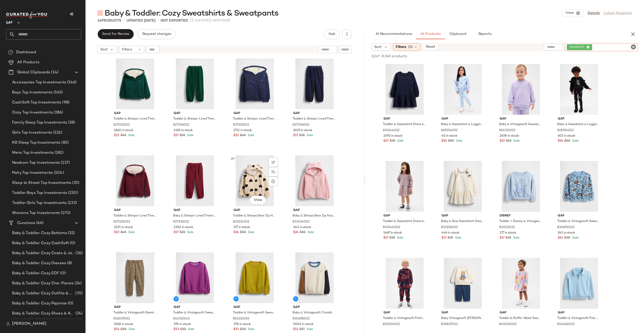  I want to click on span: Baby & Toddler: Cozy Bottoms, so click(39, 233).